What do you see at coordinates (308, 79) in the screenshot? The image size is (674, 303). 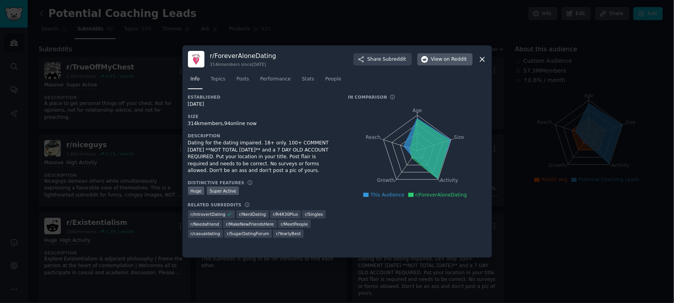 I see `span: Stats` at bounding box center [308, 79].